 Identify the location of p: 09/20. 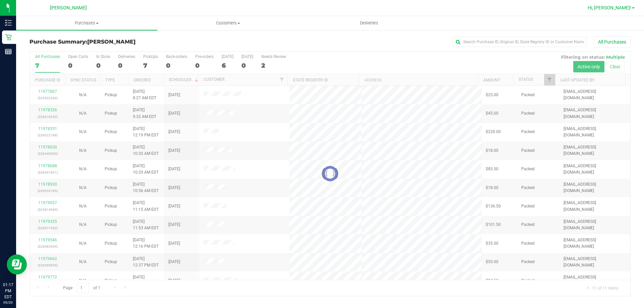
(8, 303).